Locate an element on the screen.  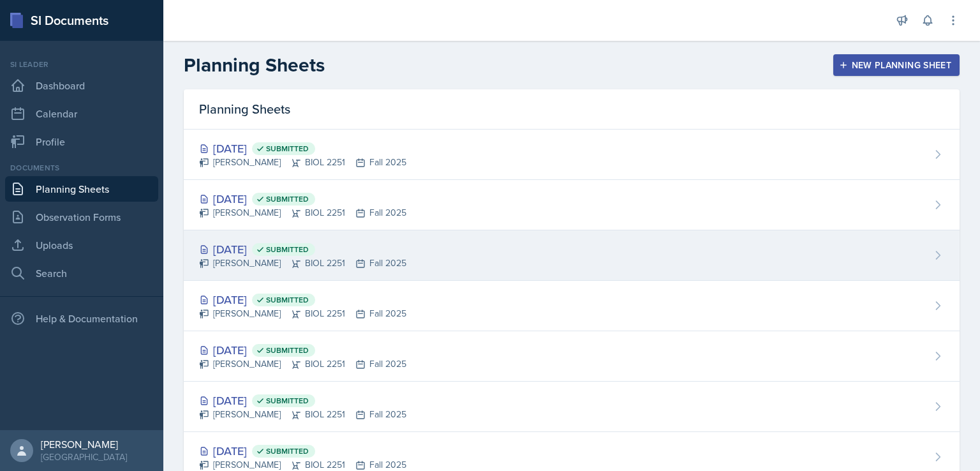
div: Documents is located at coordinates (82, 167).